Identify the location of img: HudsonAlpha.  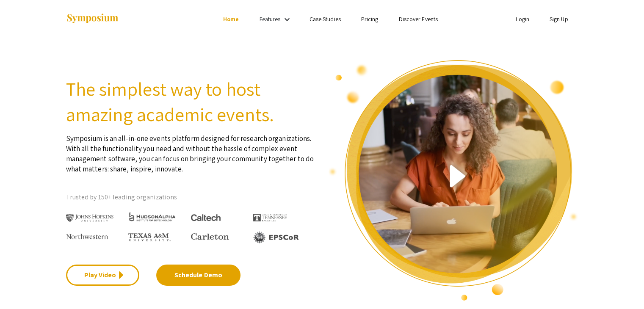
(152, 216).